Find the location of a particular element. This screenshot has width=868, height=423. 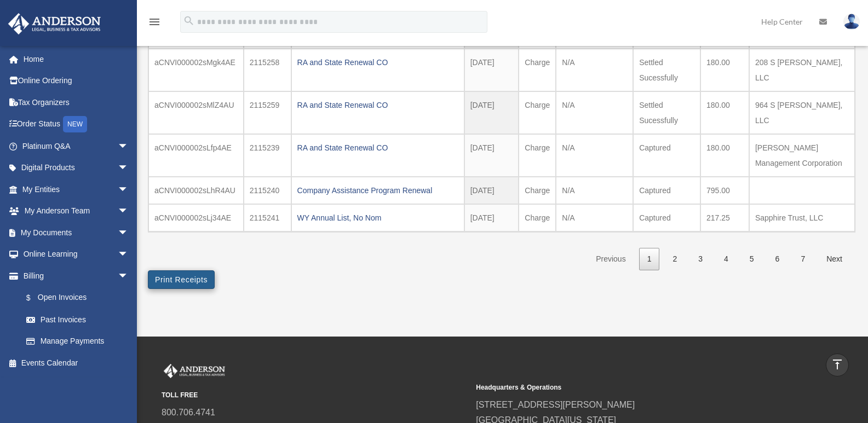

a: Order StatusNEW is located at coordinates (76, 124).